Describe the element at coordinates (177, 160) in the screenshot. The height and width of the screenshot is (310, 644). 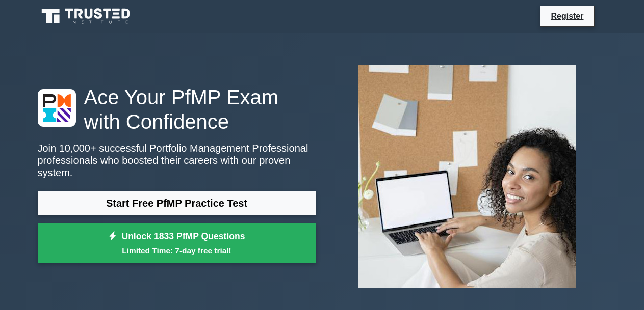
I see `p: Join 10,000+ successful Portfolio Management Professional professionals who boosted their careers...` at that location.